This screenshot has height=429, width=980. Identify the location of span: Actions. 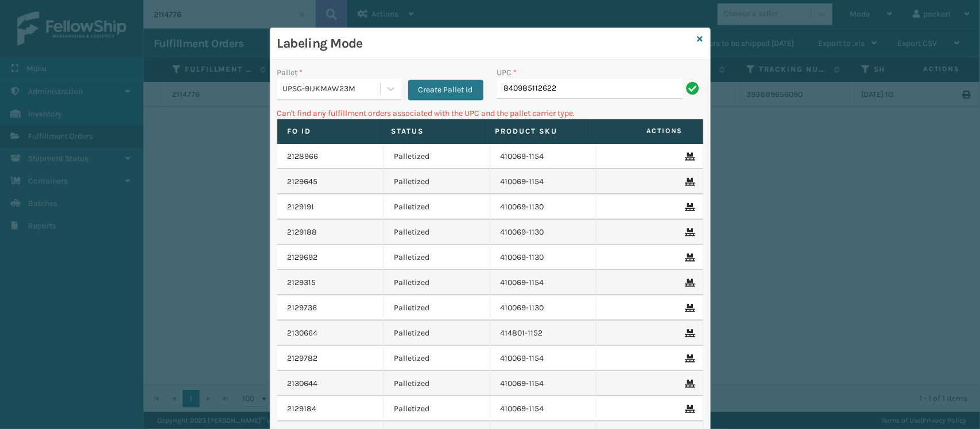
(641, 130).